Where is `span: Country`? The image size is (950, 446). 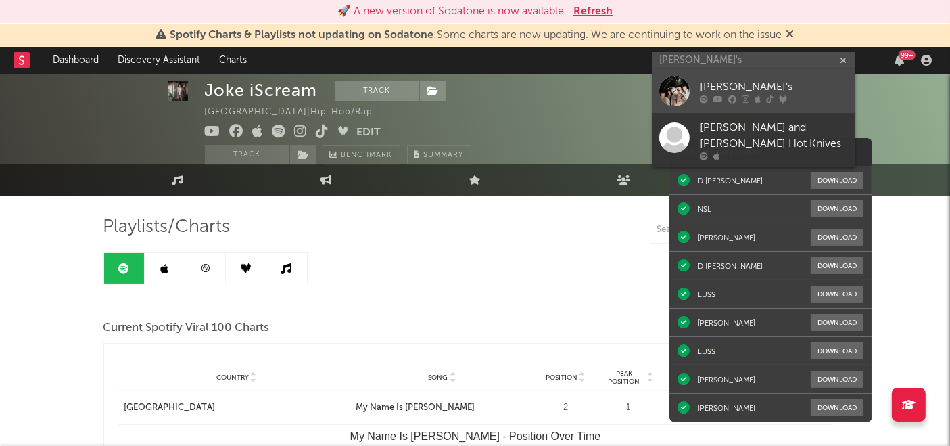
span: Country is located at coordinates (233, 377).